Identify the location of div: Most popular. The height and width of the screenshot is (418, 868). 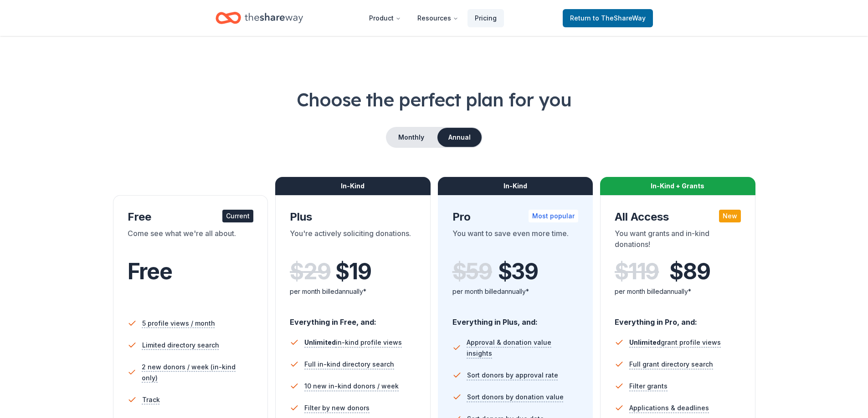
(553, 216).